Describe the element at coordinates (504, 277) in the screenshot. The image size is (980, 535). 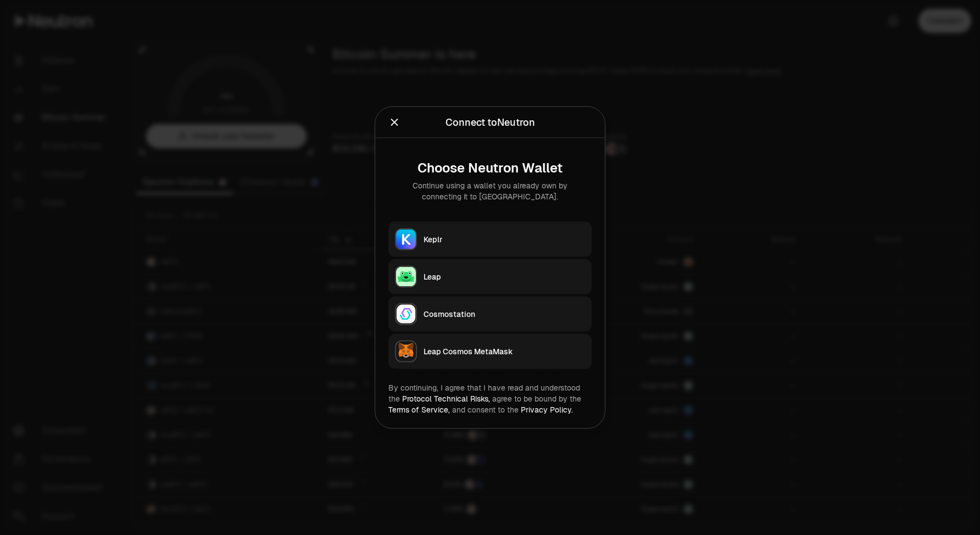
I see `div: Leap` at that location.